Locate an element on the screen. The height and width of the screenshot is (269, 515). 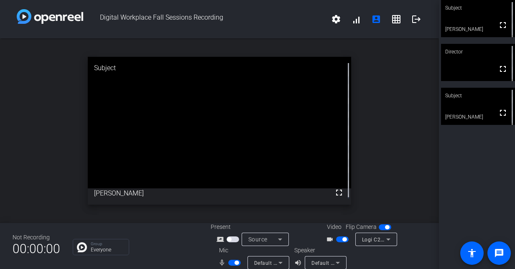
mat-icon: logout is located at coordinates (416, 19).